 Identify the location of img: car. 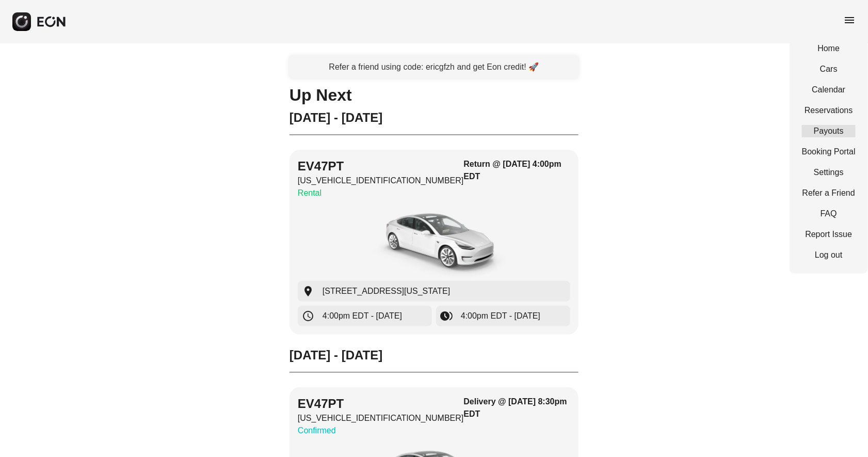
(434, 242).